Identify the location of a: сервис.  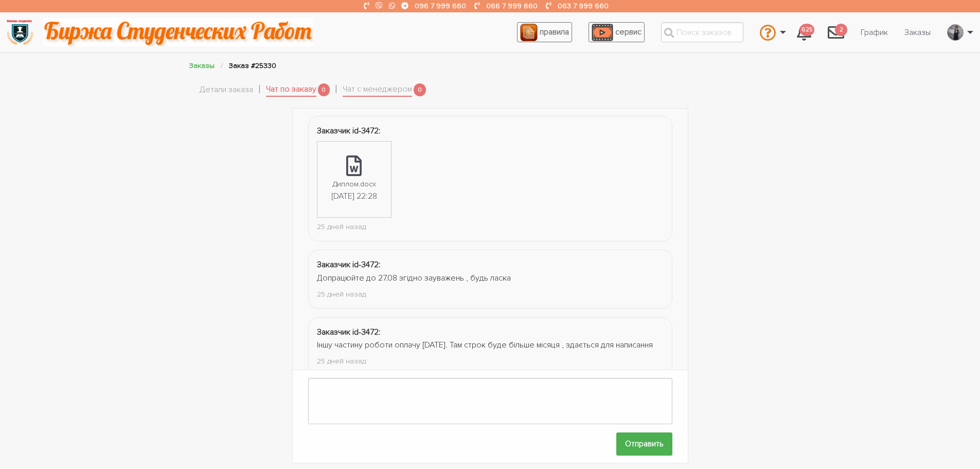
(616, 32).